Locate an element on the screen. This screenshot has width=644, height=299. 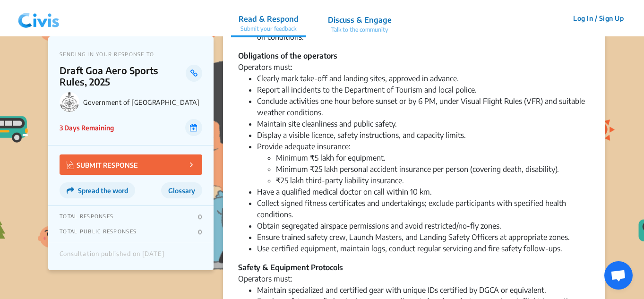
strong: Safety & Equipment Protocols is located at coordinates (291, 267).